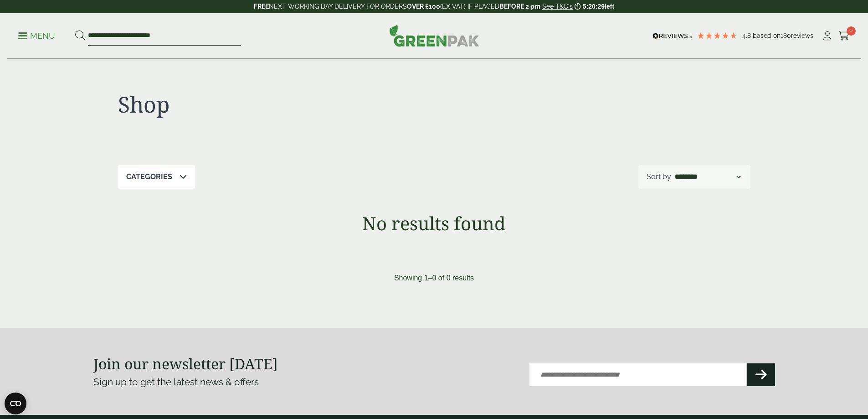  Describe the element at coordinates (36, 35) in the screenshot. I see `a: Menu` at that location.